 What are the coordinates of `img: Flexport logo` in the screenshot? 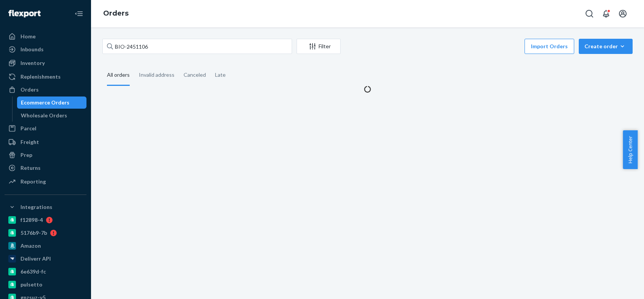 It's located at (24, 14).